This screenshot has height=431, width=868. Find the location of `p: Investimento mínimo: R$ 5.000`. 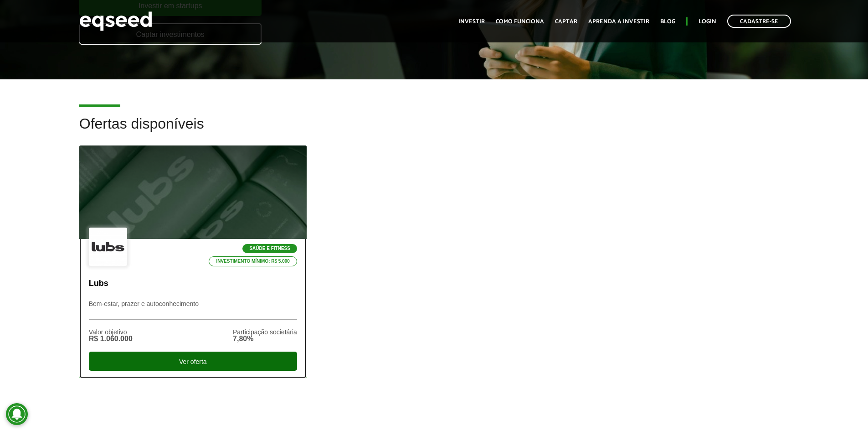

p: Investimento mínimo: R$ 5.000 is located at coordinates (253, 261).